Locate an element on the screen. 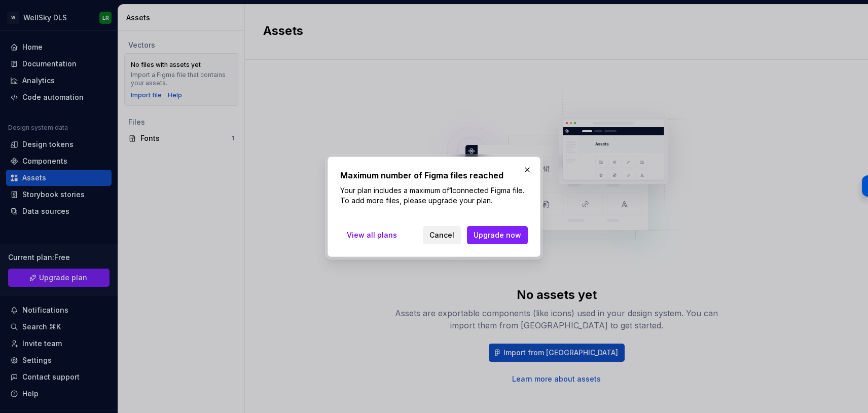 The image size is (868, 413). h2: Maximum number of Figma files reached is located at coordinates (434, 175).